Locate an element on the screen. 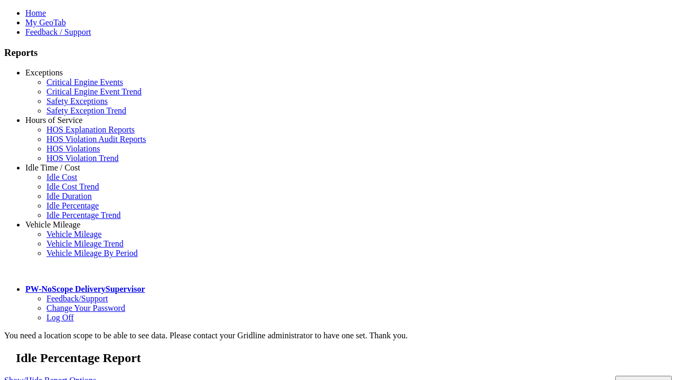 The height and width of the screenshot is (380, 676). a: Hours of Service is located at coordinates (54, 120).